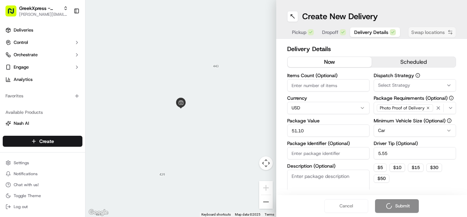  Describe the element at coordinates (72, 69) in the screenshot. I see `div: Start new chat` at that location.